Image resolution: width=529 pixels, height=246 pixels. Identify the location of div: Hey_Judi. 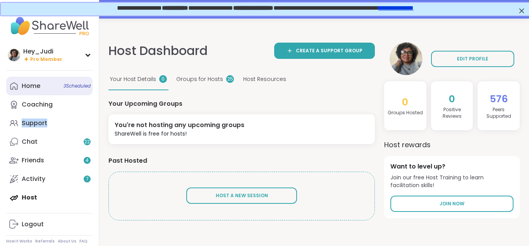
(43, 52).